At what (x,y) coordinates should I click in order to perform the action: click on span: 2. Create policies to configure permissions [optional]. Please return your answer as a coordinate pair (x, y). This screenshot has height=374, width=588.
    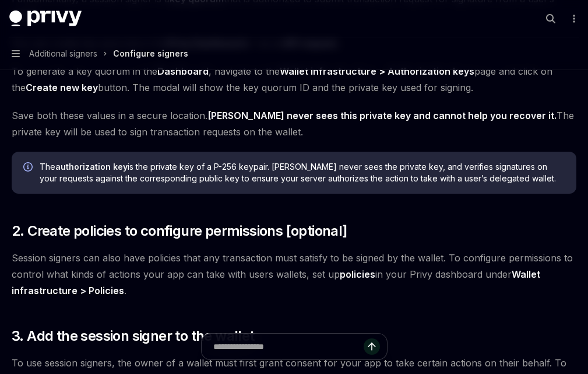
    Looking at the image, I should click on (179, 231).